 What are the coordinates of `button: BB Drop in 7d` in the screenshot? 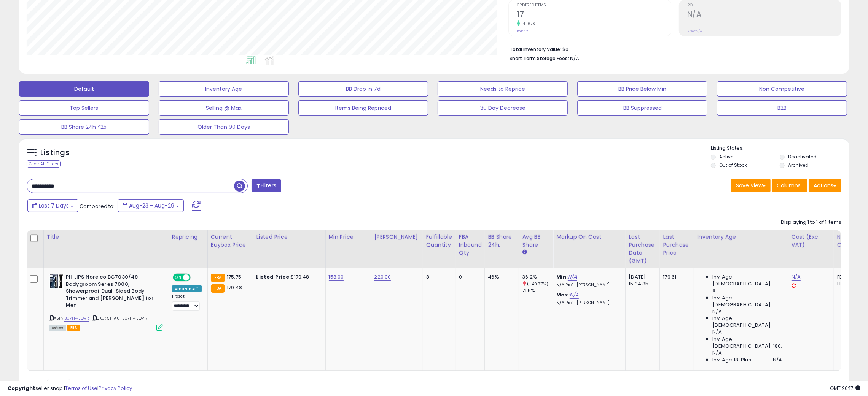 It's located at (363, 89).